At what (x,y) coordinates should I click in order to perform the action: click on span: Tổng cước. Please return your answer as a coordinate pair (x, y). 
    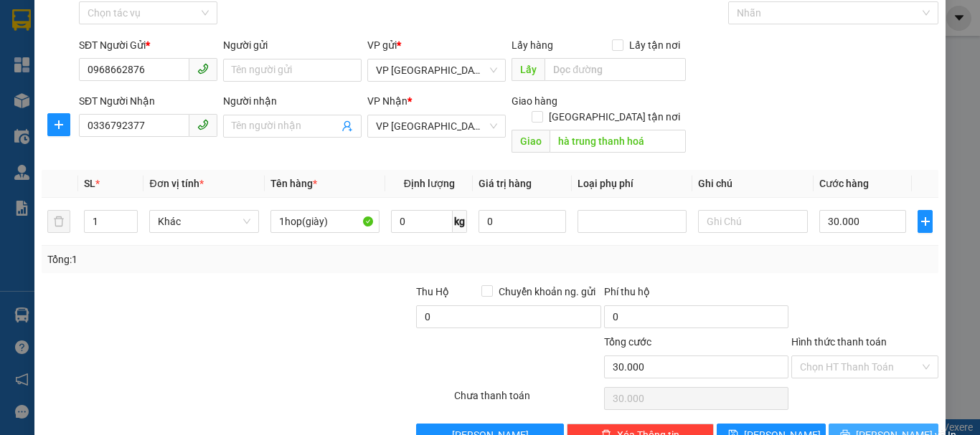
    Looking at the image, I should click on (628, 342).